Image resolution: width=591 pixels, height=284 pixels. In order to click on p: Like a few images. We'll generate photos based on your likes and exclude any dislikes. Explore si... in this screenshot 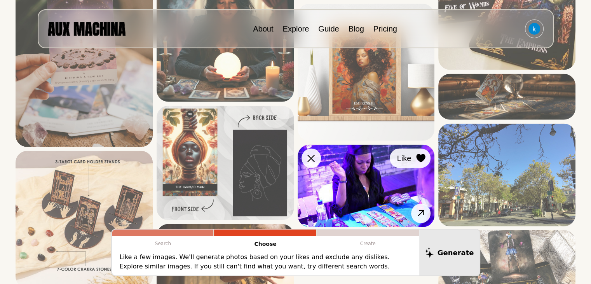, I will do `click(265, 261)`.